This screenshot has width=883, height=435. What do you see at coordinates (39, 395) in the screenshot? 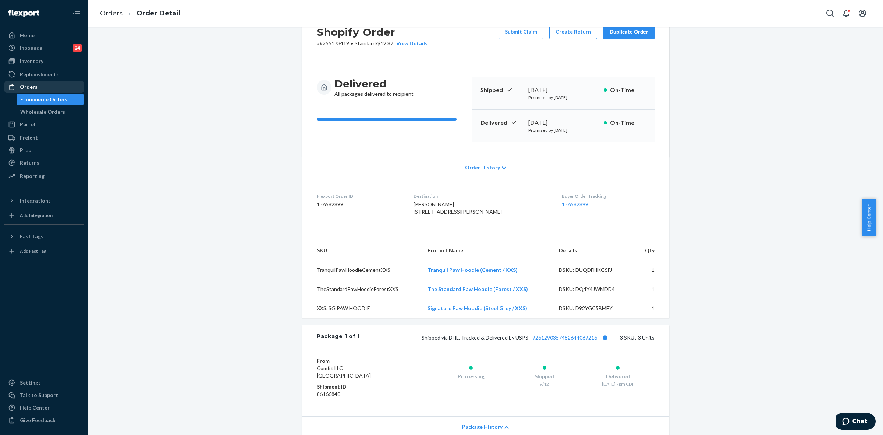
I see `div: Talk to Support` at bounding box center [39, 395].